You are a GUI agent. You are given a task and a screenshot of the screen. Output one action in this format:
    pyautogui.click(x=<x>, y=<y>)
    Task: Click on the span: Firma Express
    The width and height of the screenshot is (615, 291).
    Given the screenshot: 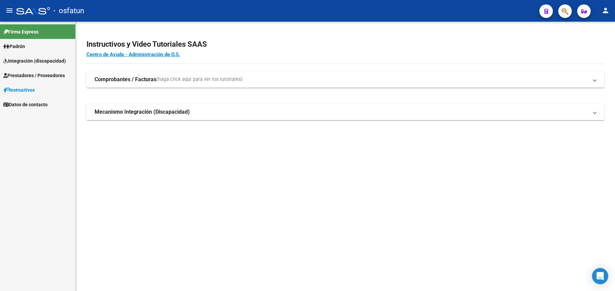 What is the action you would take?
    pyautogui.click(x=21, y=32)
    